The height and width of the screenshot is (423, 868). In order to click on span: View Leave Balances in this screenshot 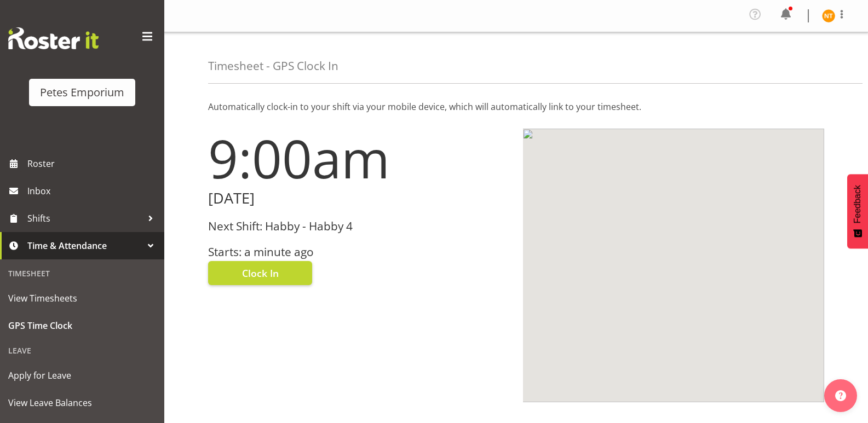, I will do `click(82, 403)`.